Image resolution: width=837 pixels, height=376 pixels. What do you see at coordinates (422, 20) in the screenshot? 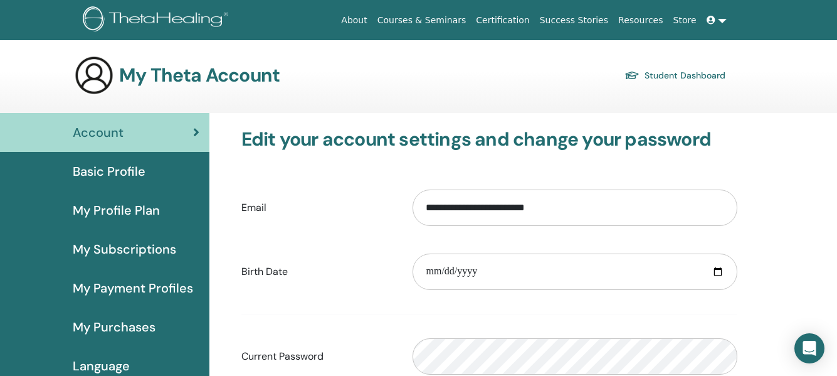
I see `a: Courses & Seminars` at bounding box center [422, 20].